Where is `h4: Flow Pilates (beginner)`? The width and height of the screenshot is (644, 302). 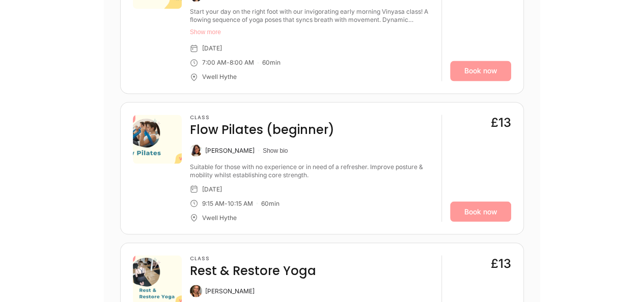
h4: Flow Pilates (beginner) is located at coordinates (262, 130).